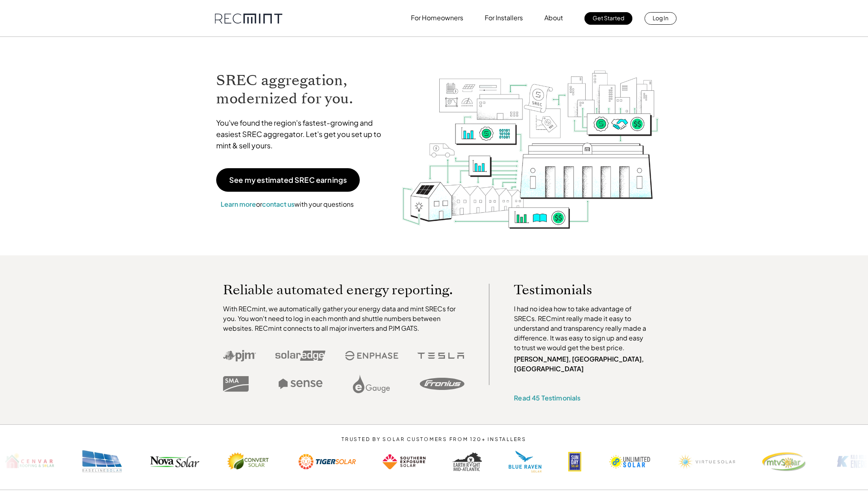 The image size is (868, 503). Describe the element at coordinates (547, 398) in the screenshot. I see `a: Read 45 Testimonials` at that location.